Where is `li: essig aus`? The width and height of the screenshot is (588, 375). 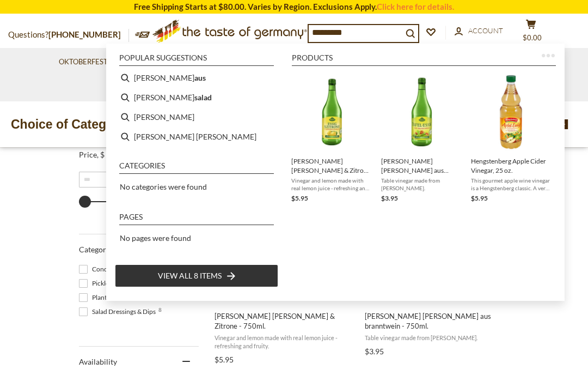 li: essig aus is located at coordinates (197, 78).